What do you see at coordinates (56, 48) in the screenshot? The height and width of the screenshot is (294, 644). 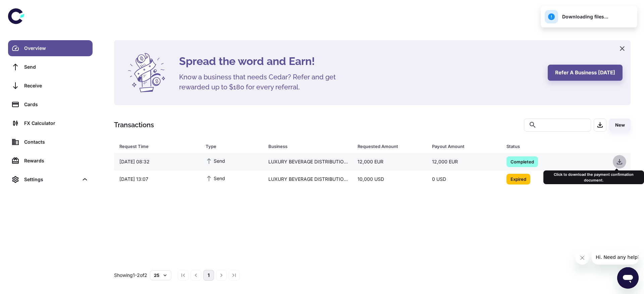 I see `div: Overview` at bounding box center [56, 48].